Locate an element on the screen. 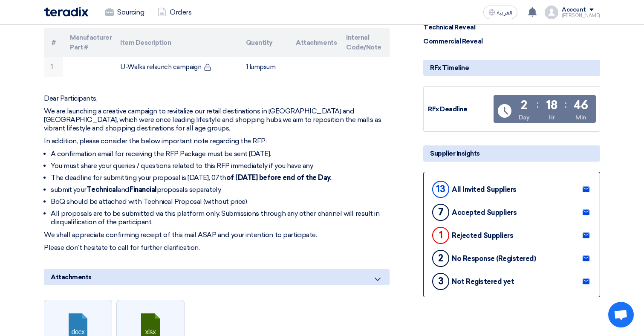 The width and height of the screenshot is (644, 336). th: Item Description is located at coordinates (176, 42).